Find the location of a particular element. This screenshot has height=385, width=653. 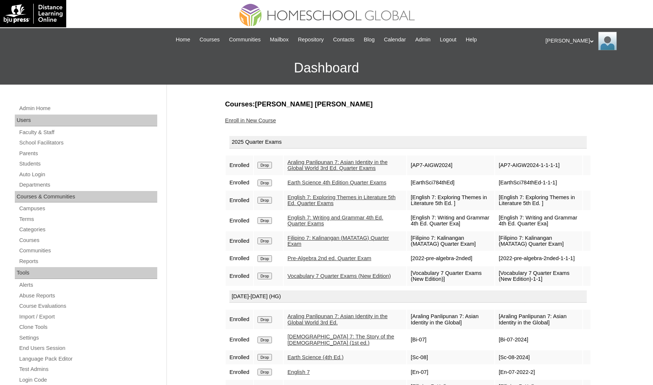

a: Earth Science 4th Edition Quarter Exams is located at coordinates (337, 183).